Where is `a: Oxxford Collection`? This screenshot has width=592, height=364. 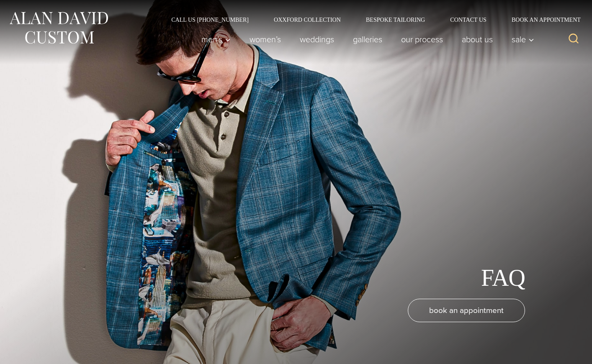 a: Oxxford Collection is located at coordinates (307, 20).